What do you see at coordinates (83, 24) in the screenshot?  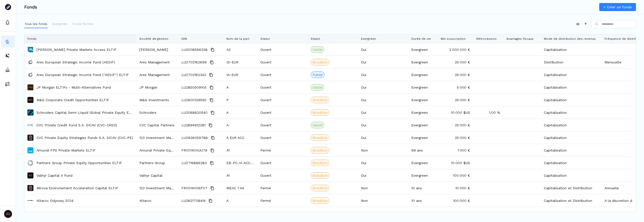 I see `p: Fonds fermés` at bounding box center [83, 24].